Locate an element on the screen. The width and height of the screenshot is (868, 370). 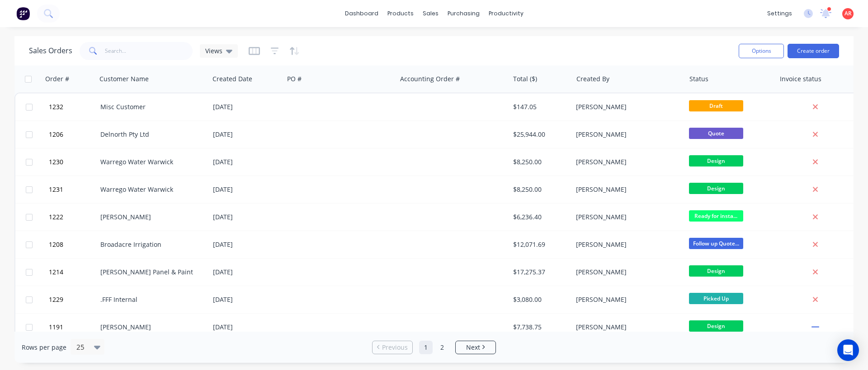
button: Create order is located at coordinates (813, 51).